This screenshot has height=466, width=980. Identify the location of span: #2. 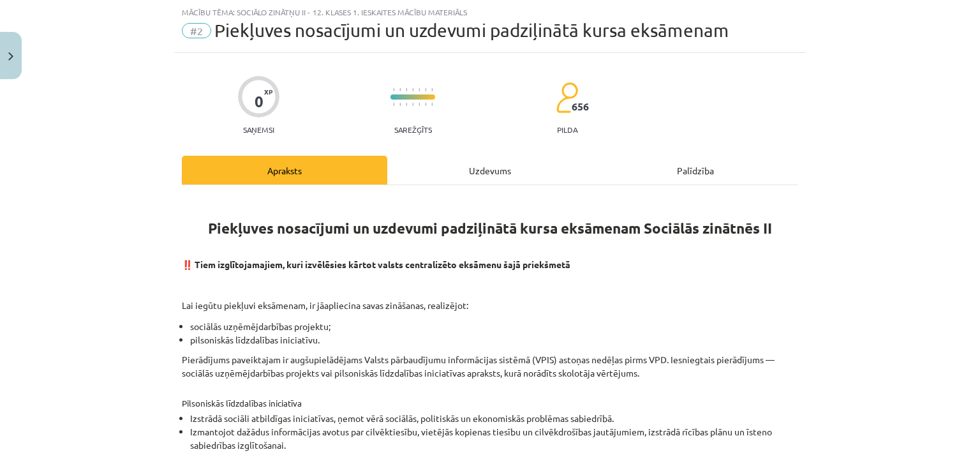
(196, 31).